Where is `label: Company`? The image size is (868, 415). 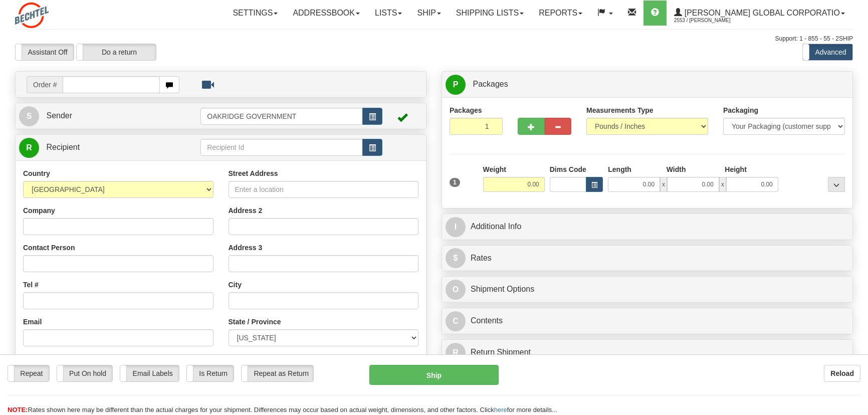 label: Company is located at coordinates (39, 211).